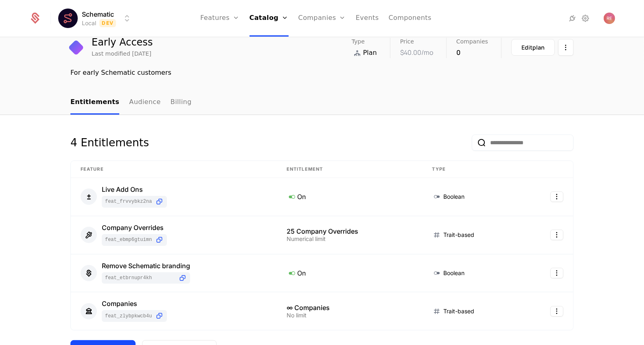 Image resolution: width=644 pixels, height=345 pixels. Describe the element at coordinates (572, 18) in the screenshot. I see `a: Integrations` at that location.